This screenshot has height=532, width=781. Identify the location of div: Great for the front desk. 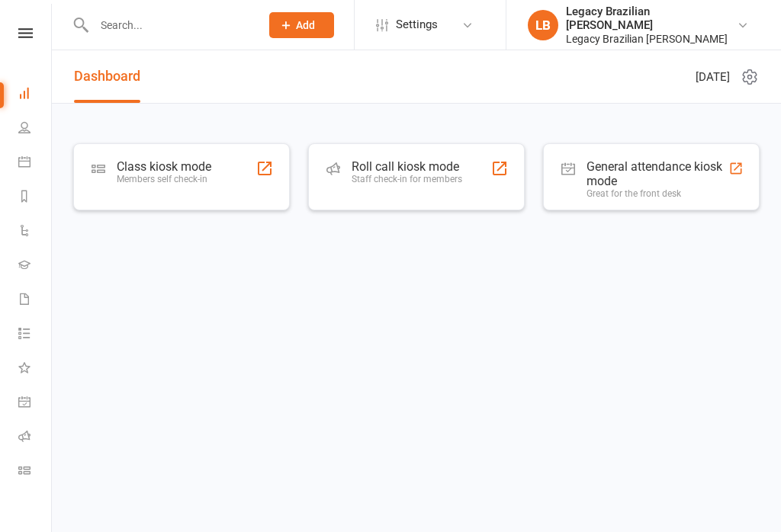
(657, 193).